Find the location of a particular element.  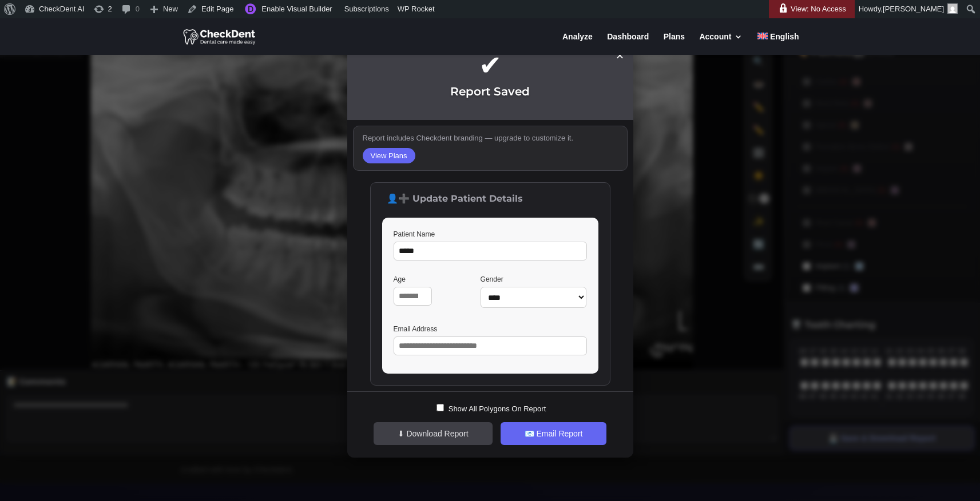

button: 📧 Email Report is located at coordinates (554, 434).